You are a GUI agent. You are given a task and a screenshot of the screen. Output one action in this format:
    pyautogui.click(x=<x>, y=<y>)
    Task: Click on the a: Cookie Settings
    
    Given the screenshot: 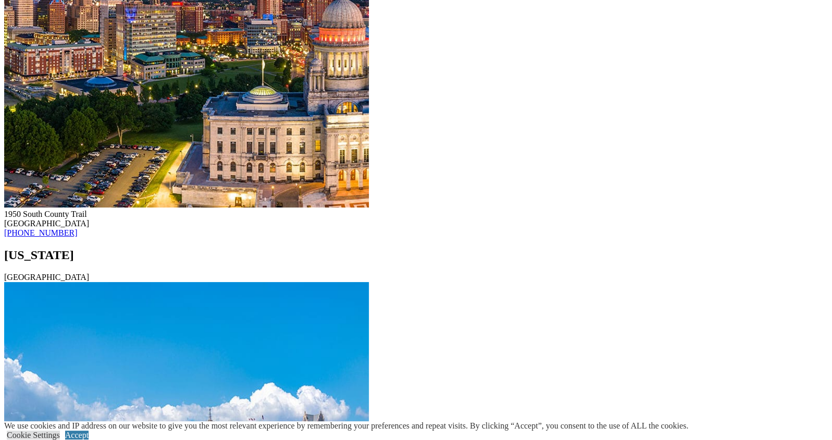 What is the action you would take?
    pyautogui.click(x=33, y=435)
    